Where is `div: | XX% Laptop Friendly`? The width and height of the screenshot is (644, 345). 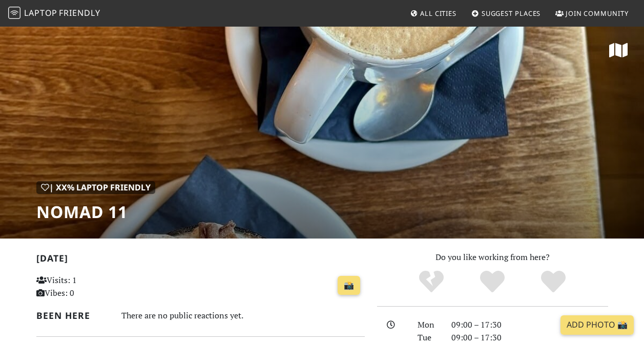 div: | XX% Laptop Friendly is located at coordinates (96, 188).